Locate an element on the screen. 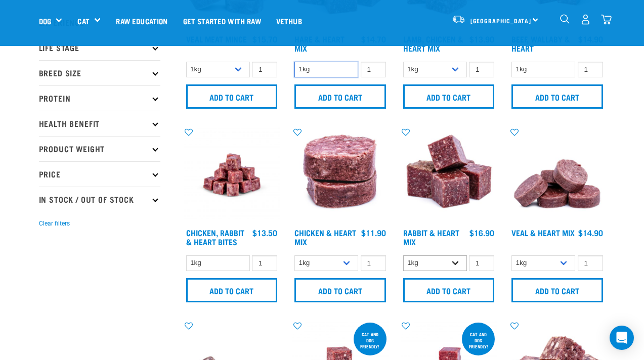 This screenshot has width=644, height=360. div: $13.50 is located at coordinates (264, 232).